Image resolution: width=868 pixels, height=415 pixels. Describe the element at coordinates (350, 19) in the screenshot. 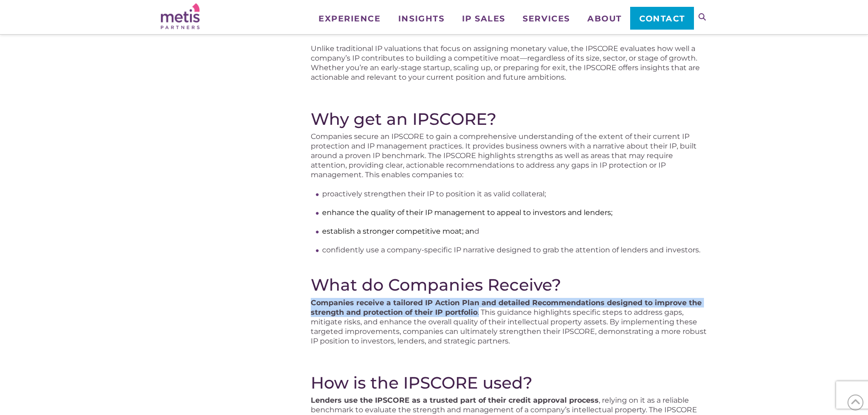

I see `span: Experience` at that location.